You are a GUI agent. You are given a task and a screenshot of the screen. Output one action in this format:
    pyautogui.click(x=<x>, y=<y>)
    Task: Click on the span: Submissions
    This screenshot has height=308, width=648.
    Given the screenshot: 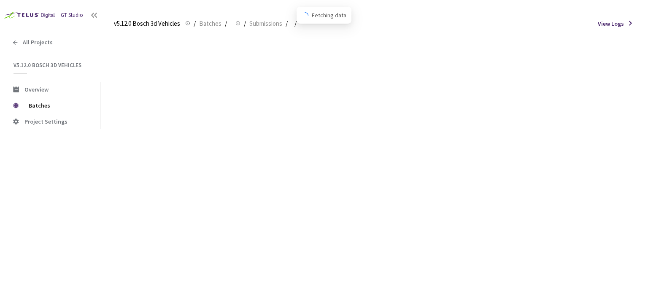 What is the action you would take?
    pyautogui.click(x=266, y=24)
    